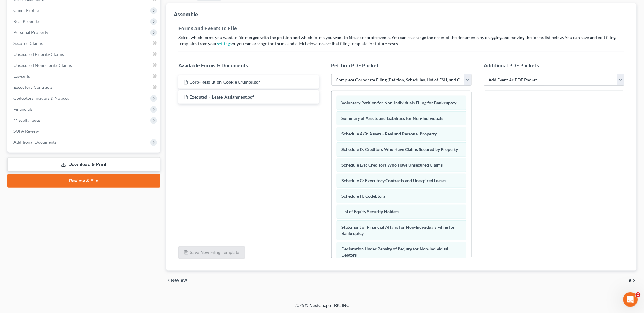 The height and width of the screenshot is (313, 644). I want to click on span: Corp- Resolution_Cookie Crumbs.pdf, so click(225, 82).